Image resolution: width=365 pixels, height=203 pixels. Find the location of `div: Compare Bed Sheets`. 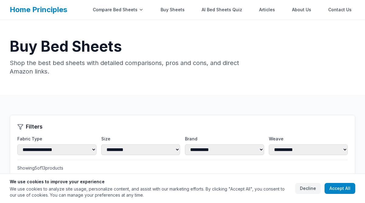

div: Compare Bed Sheets is located at coordinates (118, 10).